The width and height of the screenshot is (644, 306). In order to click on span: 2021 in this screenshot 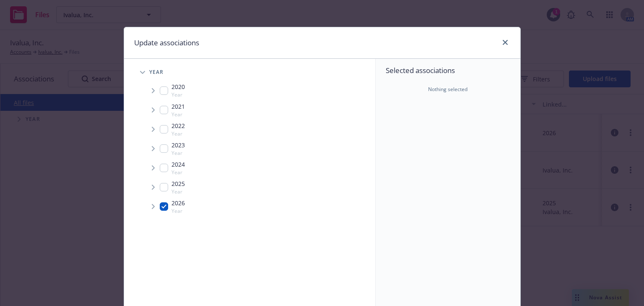, I will do `click(178, 106)`.